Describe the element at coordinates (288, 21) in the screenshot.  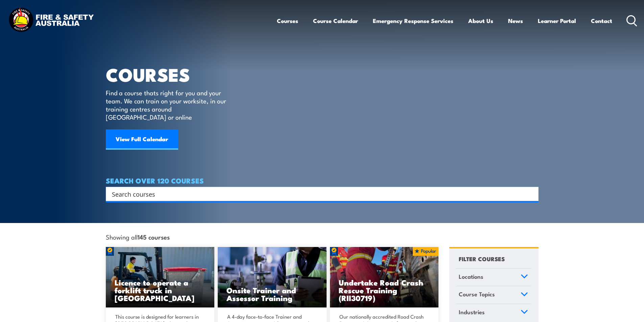
I see `a: Courses` at that location.